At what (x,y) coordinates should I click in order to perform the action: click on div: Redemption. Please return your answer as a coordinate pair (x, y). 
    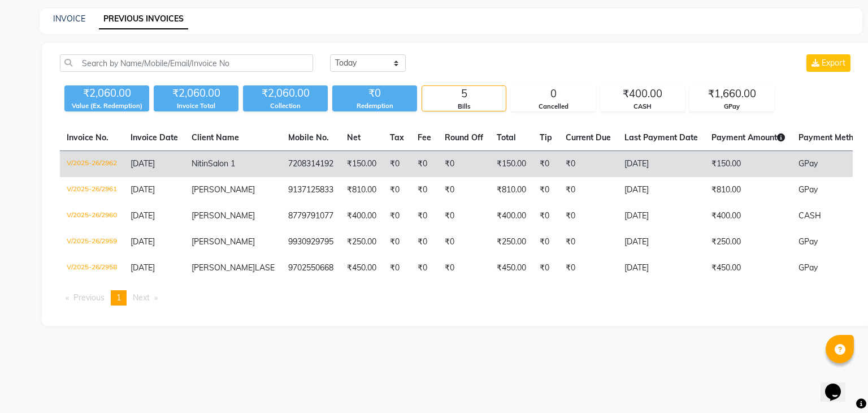
    Looking at the image, I should click on (375, 106).